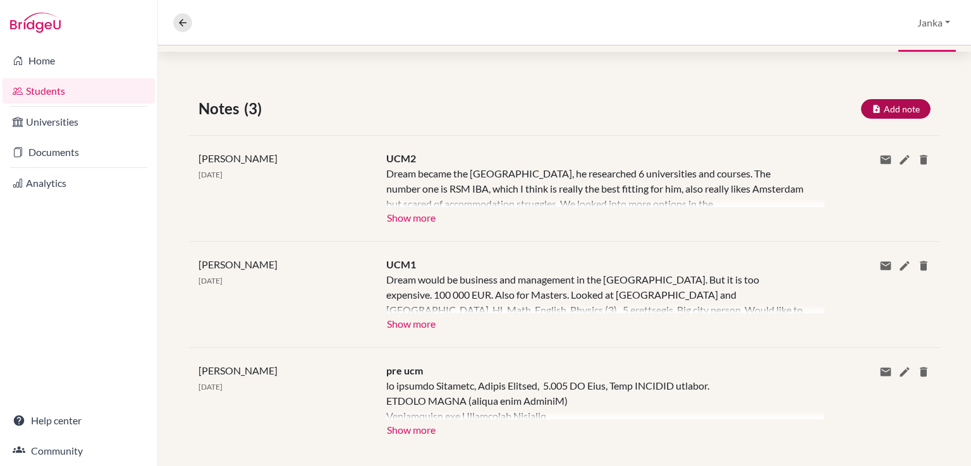 Image resolution: width=971 pixels, height=466 pixels. What do you see at coordinates (933, 23) in the screenshot?
I see `button: Janka` at bounding box center [933, 23].